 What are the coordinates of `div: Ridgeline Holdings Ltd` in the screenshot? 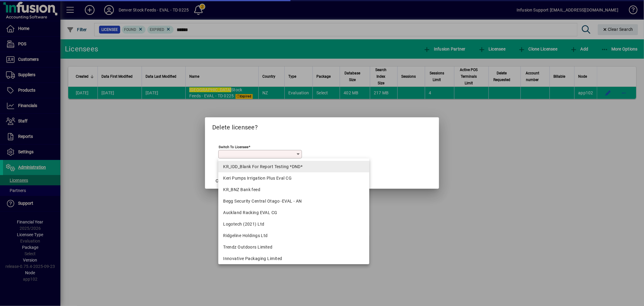 It's located at (294, 235).